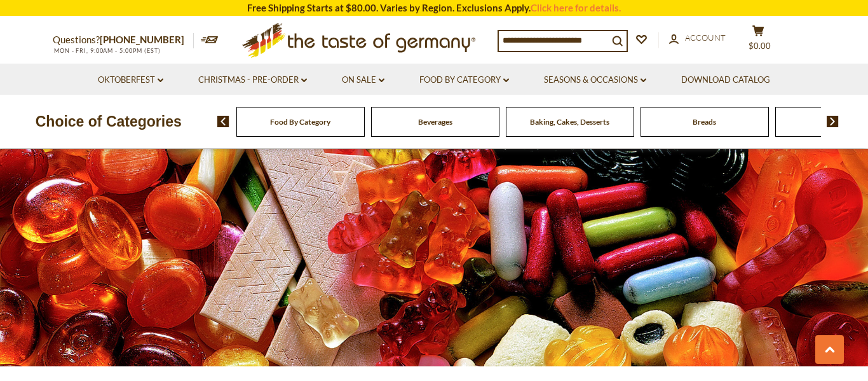  What do you see at coordinates (833, 121) in the screenshot?
I see `img: next arrow` at bounding box center [833, 121].